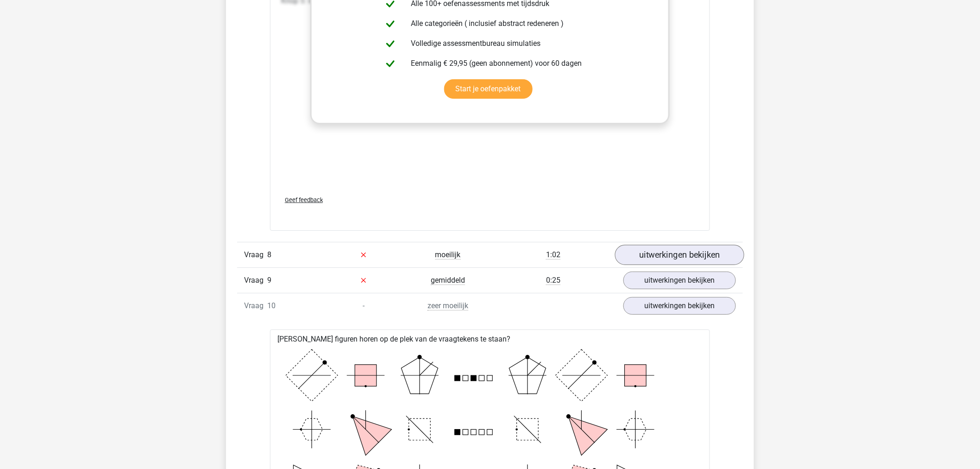  Describe the element at coordinates (304, 200) in the screenshot. I see `span: Geef feedback` at that location.